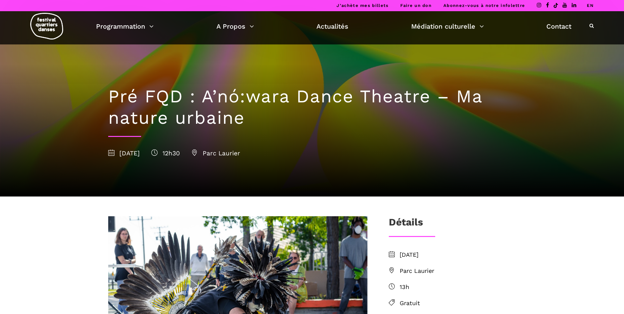 The image size is (624, 314). I want to click on h1: Pré FQD : A’nó:wara Dance Theatre – Ma nature urbaine, so click(312, 107).